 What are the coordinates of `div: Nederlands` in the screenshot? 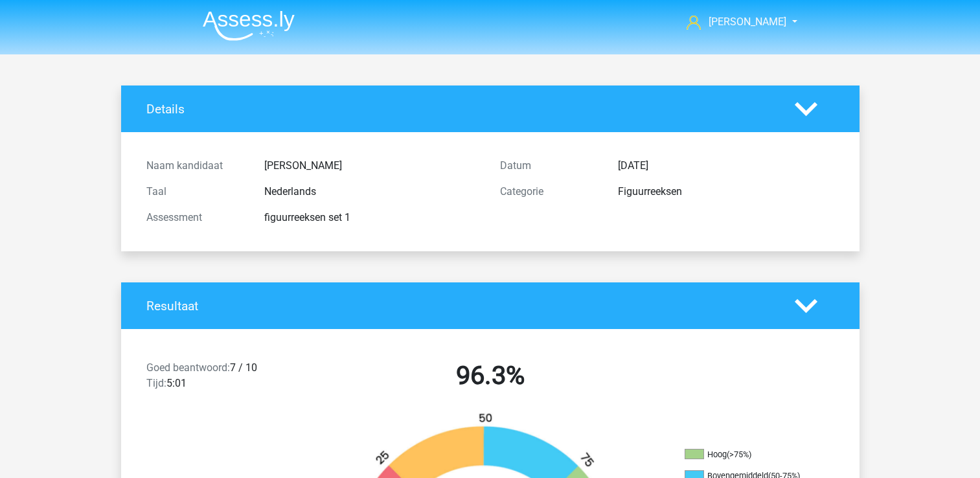 It's located at (373, 192).